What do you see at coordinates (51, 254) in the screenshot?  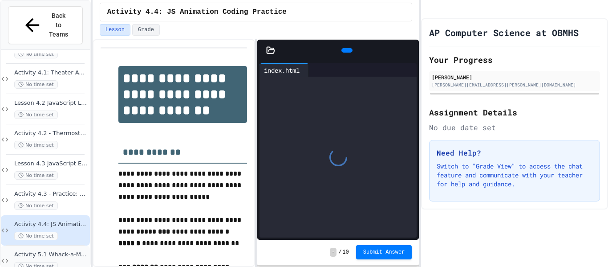 I see `span: Activity 5.1 Whack-a-Mole App: Introduction to Coding a Complete Create Performance Task` at bounding box center [51, 254].